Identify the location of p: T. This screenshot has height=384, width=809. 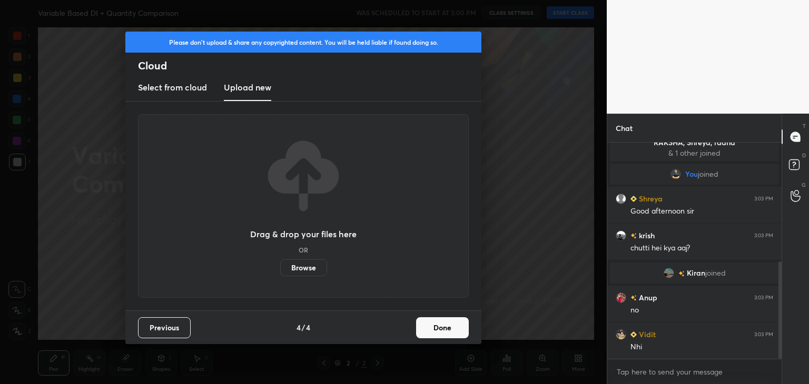
(804, 126).